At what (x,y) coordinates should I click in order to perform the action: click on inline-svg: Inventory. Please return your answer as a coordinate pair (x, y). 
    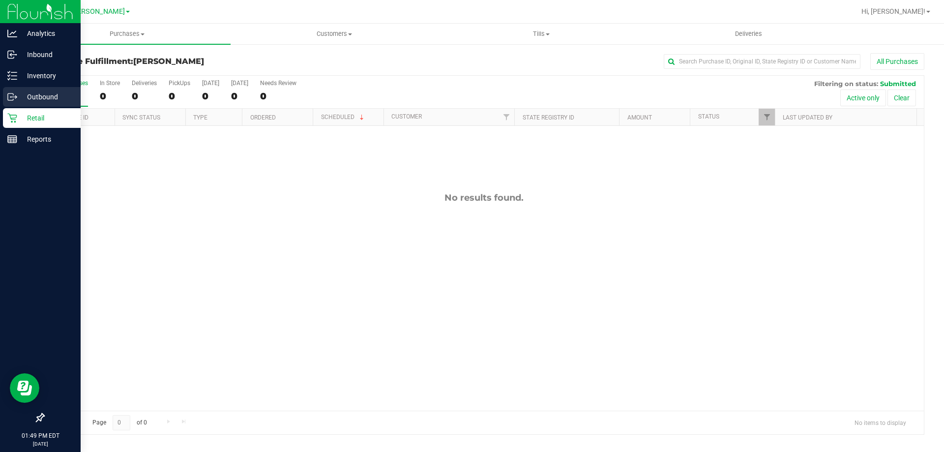
    Looking at the image, I should click on (12, 76).